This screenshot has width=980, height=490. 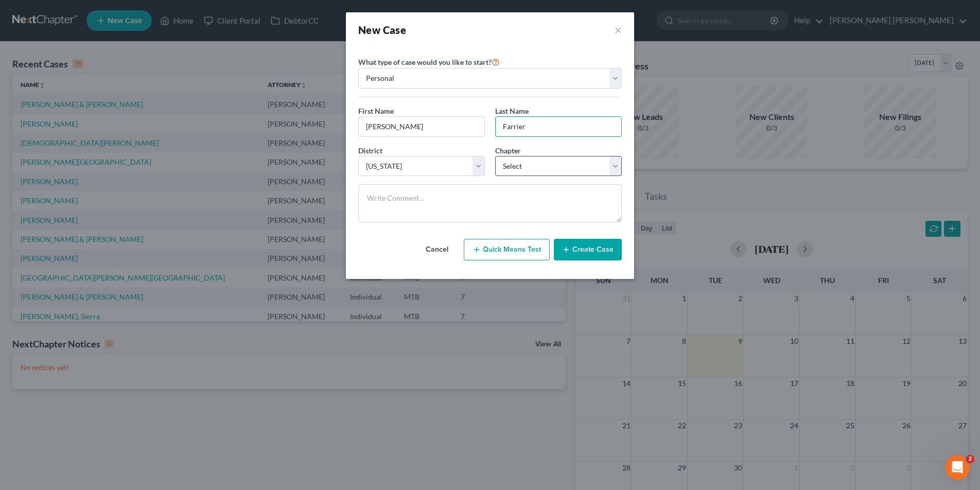 I want to click on span: Last Name, so click(x=512, y=111).